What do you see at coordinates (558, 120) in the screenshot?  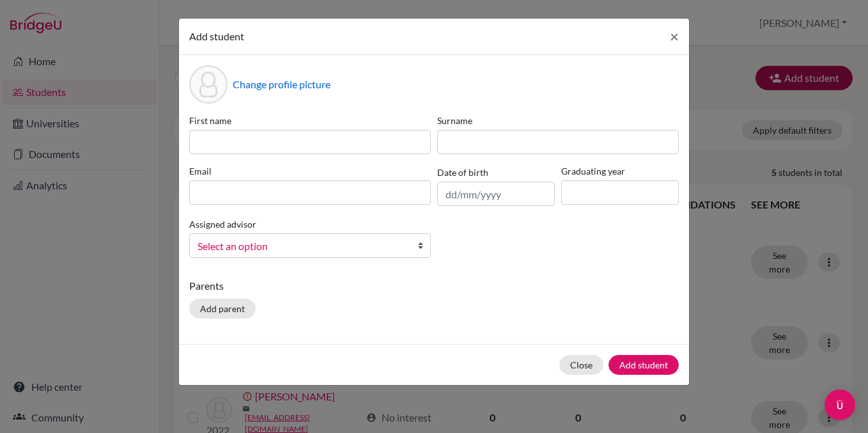 I see `label: Surname` at bounding box center [558, 120].